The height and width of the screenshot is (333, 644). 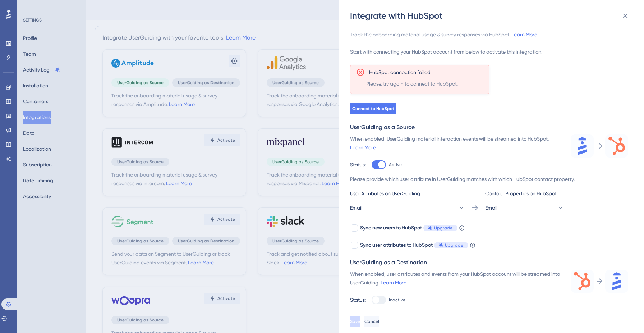 What do you see at coordinates (409, 228) in the screenshot?
I see `div: Sync new users to HubSpot` at bounding box center [409, 228].